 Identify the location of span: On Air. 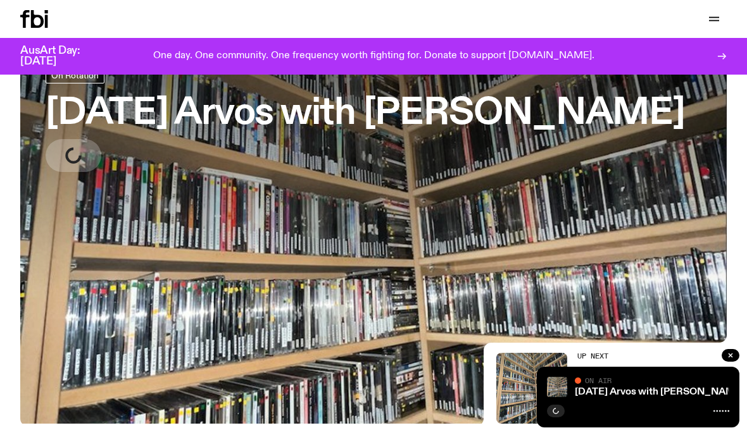
(598, 380).